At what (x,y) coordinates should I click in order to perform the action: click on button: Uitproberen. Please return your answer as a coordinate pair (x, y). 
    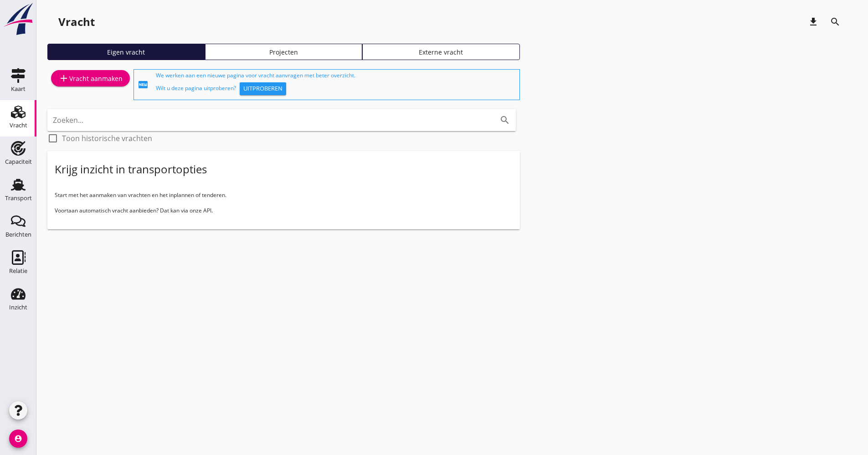
    Looking at the image, I should click on (263, 89).